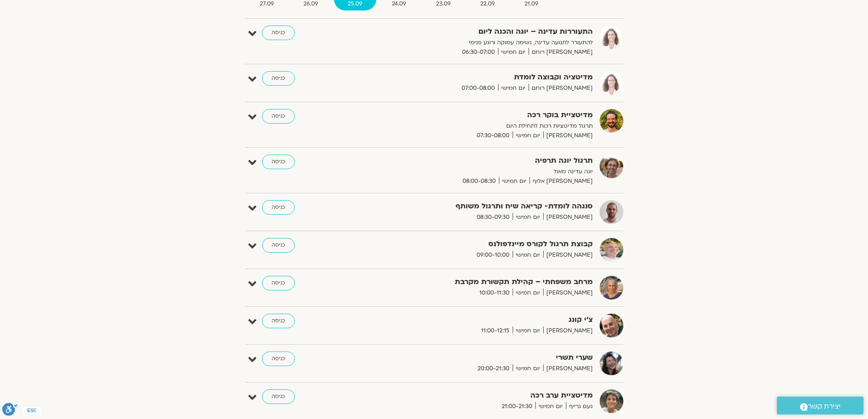  Describe the element at coordinates (481, 206) in the screenshot. I see `strong: סנגהה לומדת- קריאה שיח ותרגול משותף` at that location.